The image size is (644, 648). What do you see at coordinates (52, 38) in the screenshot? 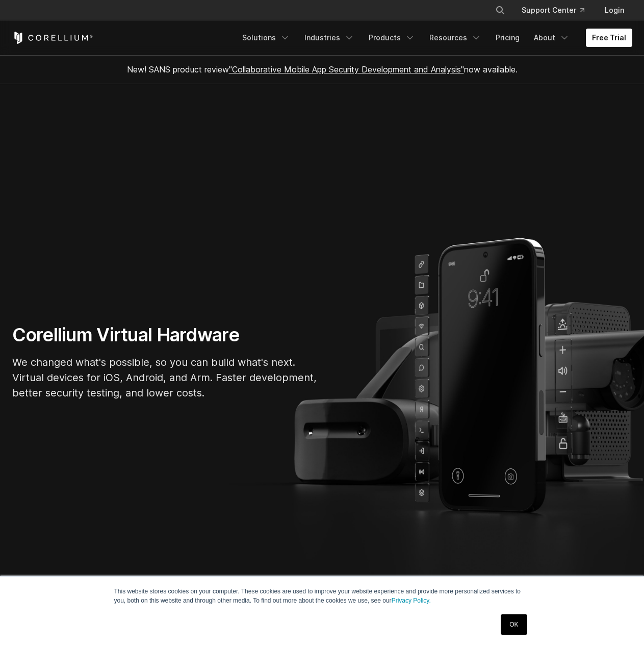
I see `a: Corellium Home` at bounding box center [52, 38].